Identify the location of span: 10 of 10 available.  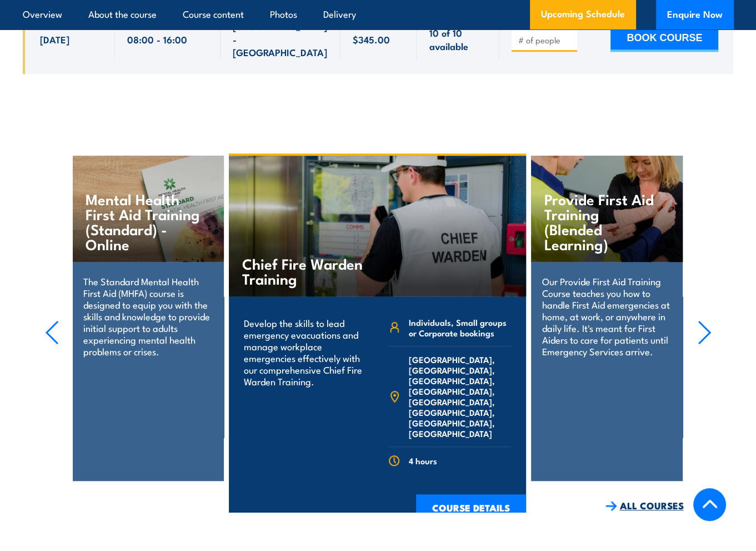
(458, 39).